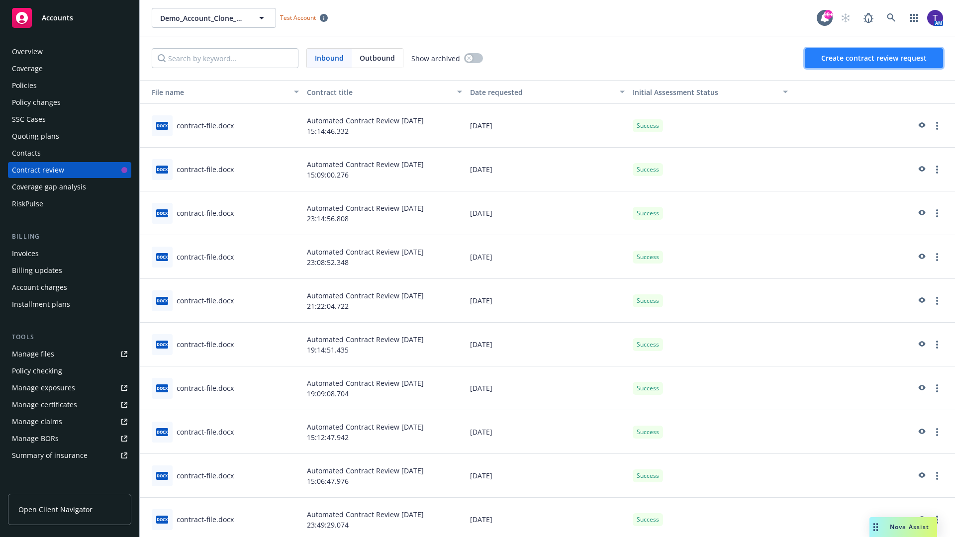  I want to click on a: Coverage gap analysis, so click(70, 187).